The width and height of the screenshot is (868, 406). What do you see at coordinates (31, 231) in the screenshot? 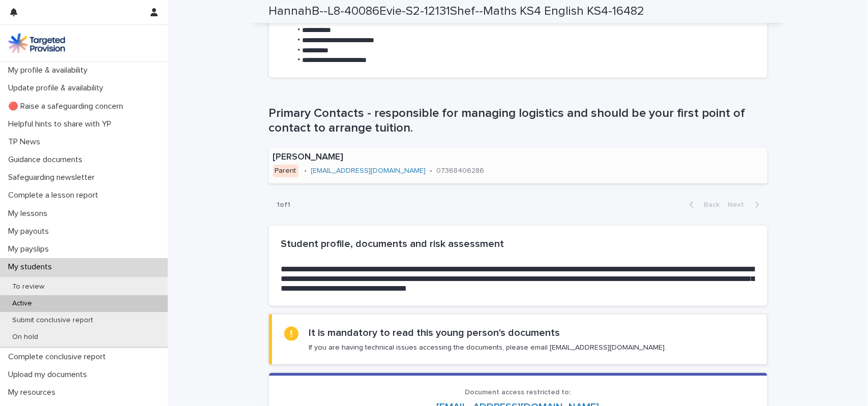
I see `p: My payouts` at bounding box center [31, 231].